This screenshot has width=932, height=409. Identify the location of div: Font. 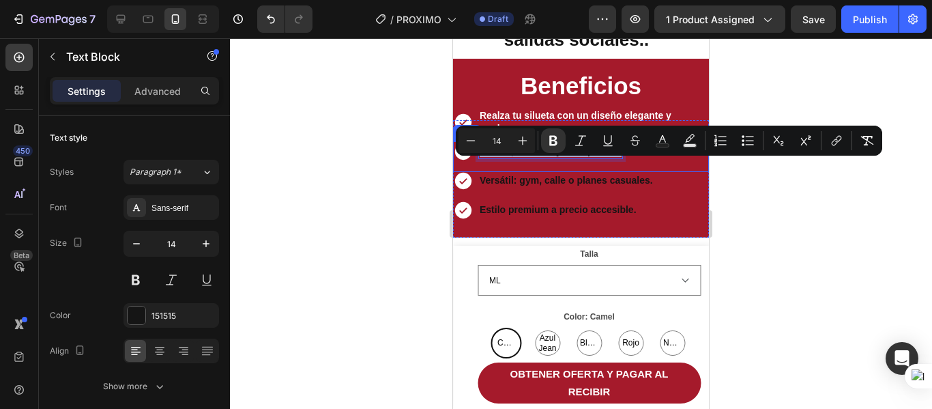
(58, 207).